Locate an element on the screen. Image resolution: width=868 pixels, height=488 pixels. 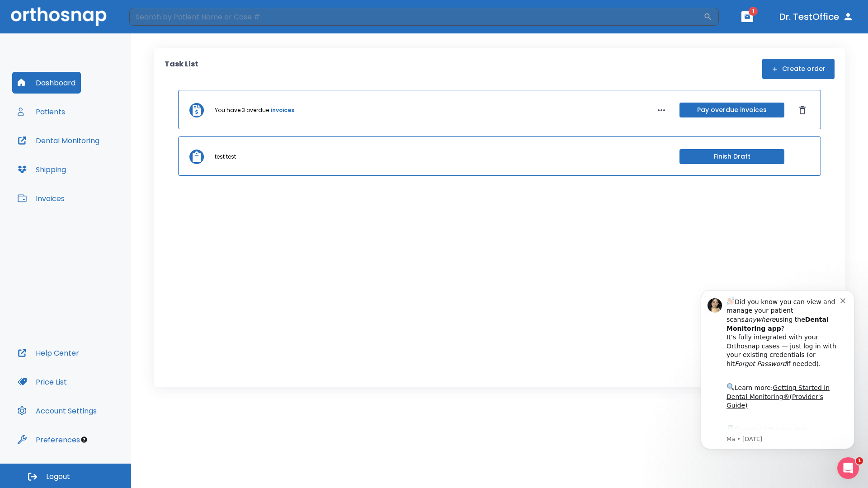
a: Shipping is located at coordinates (41, 170).